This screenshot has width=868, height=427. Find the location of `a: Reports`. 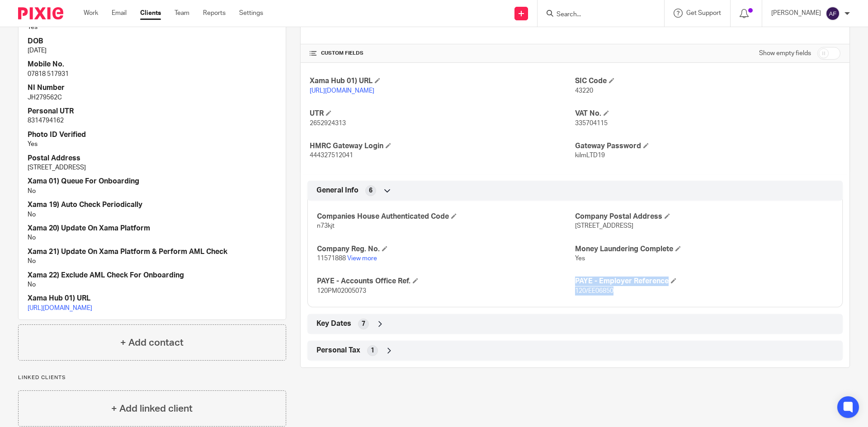

a: Reports is located at coordinates (214, 13).